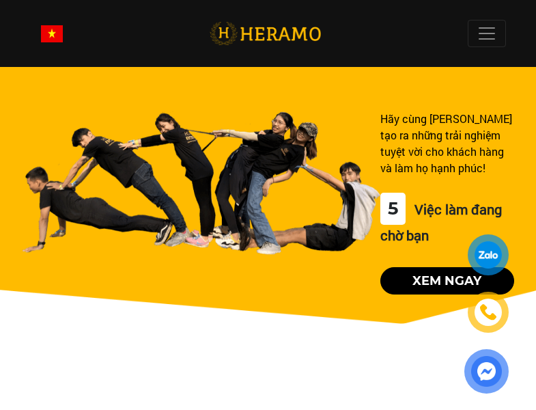 Image resolution: width=536 pixels, height=410 pixels. Describe the element at coordinates (265, 33) in the screenshot. I see `img: logo` at that location.